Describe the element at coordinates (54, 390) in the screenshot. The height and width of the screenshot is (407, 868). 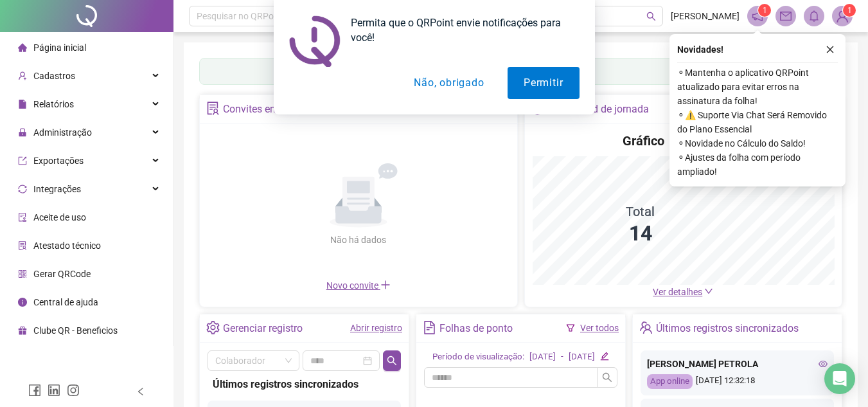
I see `span: linkedin` at that location.